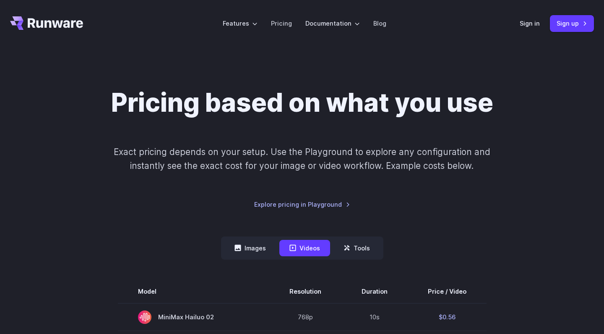  What do you see at coordinates (302, 204) in the screenshot?
I see `a: Explore pricing in Playground` at bounding box center [302, 204].